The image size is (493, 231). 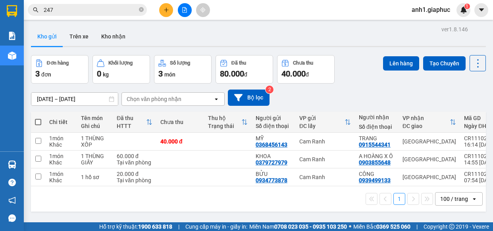 What do you see at coordinates (134, 174) in the screenshot?
I see `div: 20.000 đ` at bounding box center [134, 174].